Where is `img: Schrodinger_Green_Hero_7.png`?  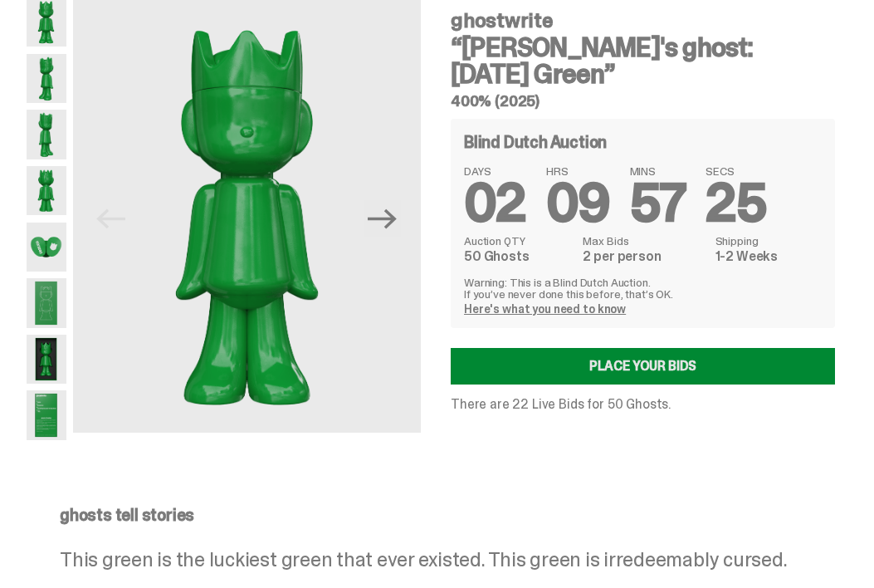 img: Schrodinger_Green_Hero_7.png is located at coordinates (47, 246).